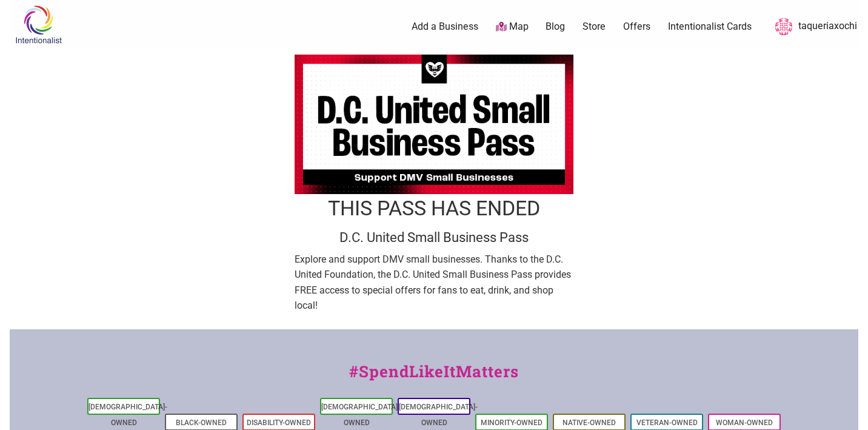  I want to click on a: Disability-Owned, so click(279, 423).